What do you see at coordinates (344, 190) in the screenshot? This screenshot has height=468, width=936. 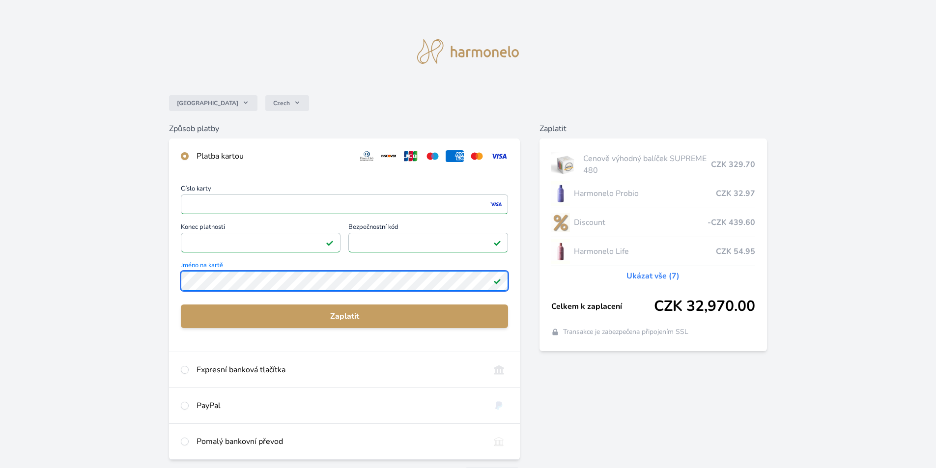 I see `span: Číslo karty` at bounding box center [344, 190].